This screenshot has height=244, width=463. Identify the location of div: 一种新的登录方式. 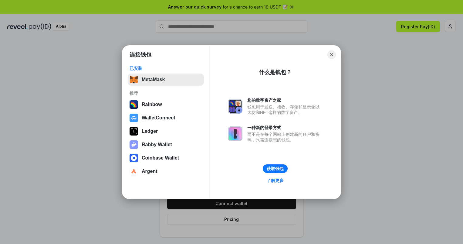
(285, 127).